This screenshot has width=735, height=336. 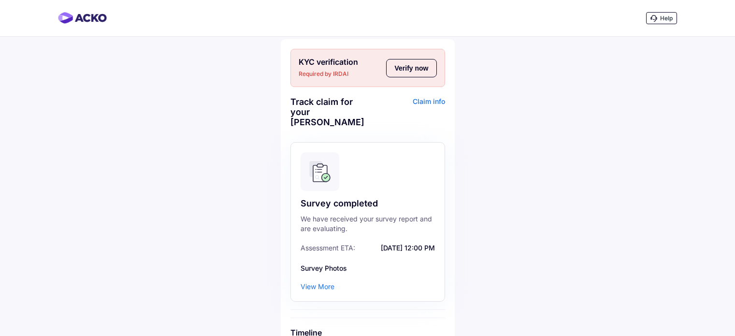 What do you see at coordinates (368, 268) in the screenshot?
I see `div: Survey Photos` at bounding box center [368, 268].